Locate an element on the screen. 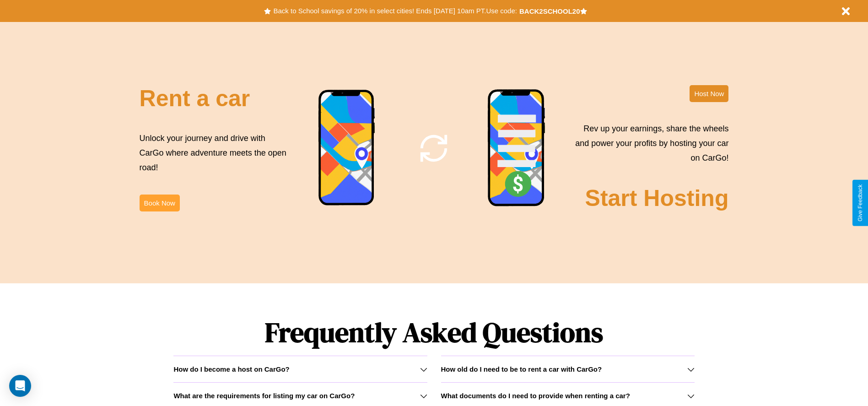 This screenshot has height=406, width=868. h2: Start Hosting is located at coordinates (657, 198).